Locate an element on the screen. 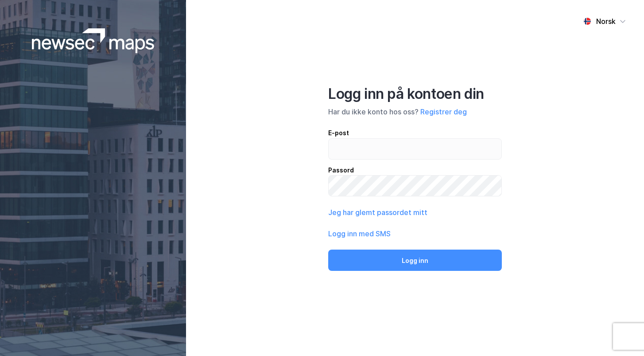 The image size is (644, 356). div: Har du ikke konto hos oss? is located at coordinates (415, 112).